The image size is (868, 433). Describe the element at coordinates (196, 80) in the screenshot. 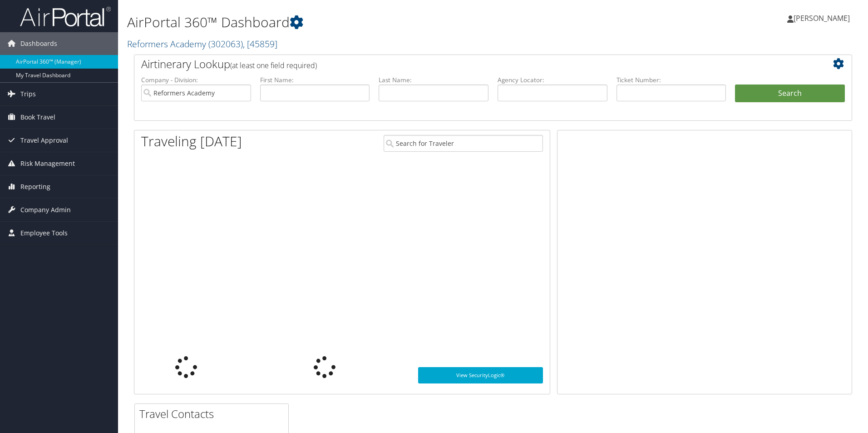

I see `label: Company - Division:` at that location.